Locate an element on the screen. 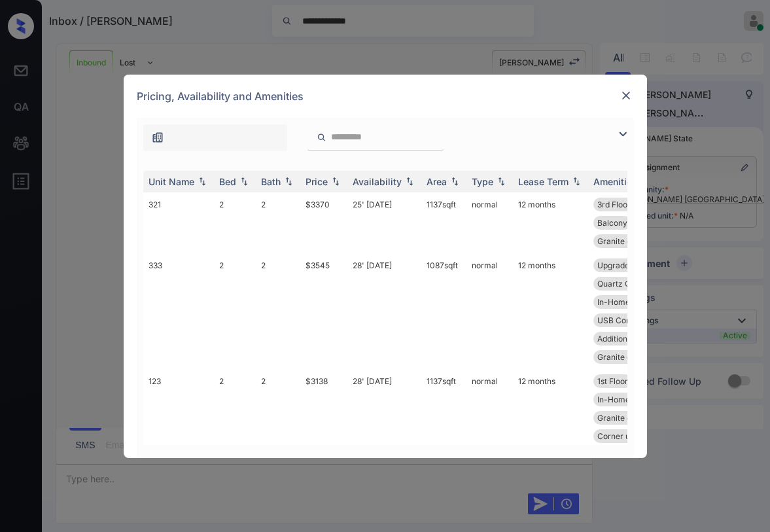  td: $3370 is located at coordinates (324, 222).